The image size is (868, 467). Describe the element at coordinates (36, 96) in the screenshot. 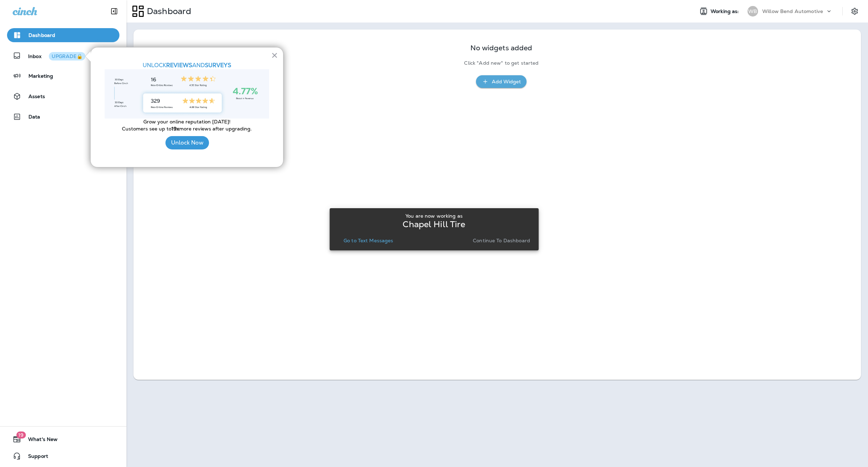

I see `p: Assets` at that location.